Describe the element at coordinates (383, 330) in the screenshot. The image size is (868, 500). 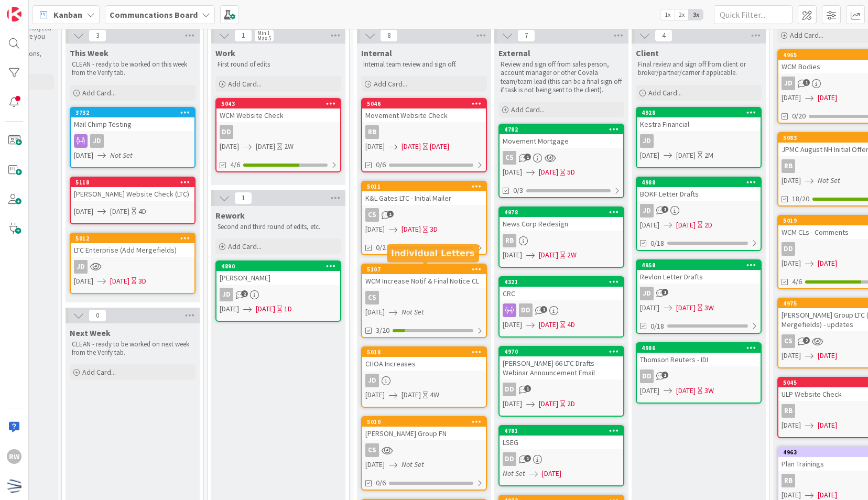
I see `span: 3/20` at that location.